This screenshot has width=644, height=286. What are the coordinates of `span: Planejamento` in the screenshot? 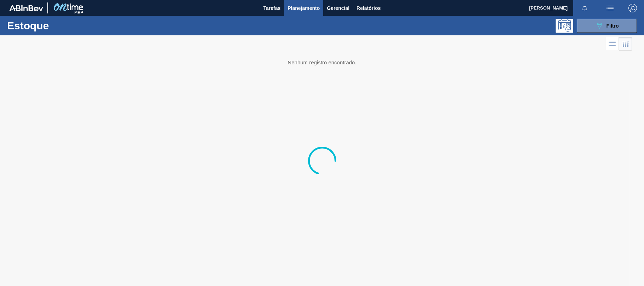 It's located at (303, 8).